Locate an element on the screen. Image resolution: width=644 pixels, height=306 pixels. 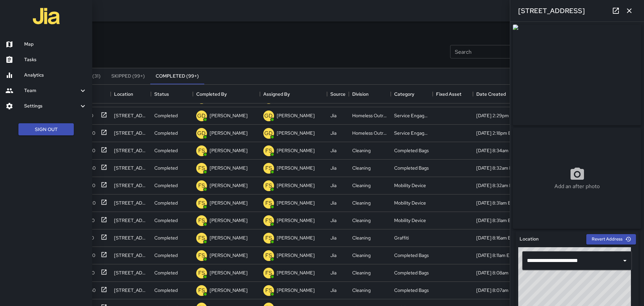
h6: Map is located at coordinates (55, 45).